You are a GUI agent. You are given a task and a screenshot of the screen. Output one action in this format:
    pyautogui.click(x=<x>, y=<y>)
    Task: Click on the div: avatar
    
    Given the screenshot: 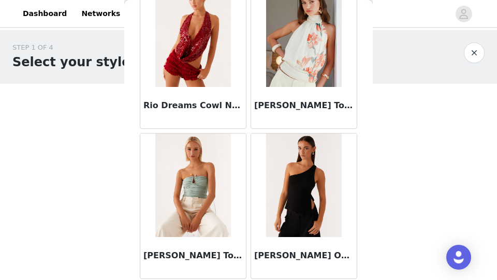 What is the action you would take?
    pyautogui.click(x=463, y=14)
    